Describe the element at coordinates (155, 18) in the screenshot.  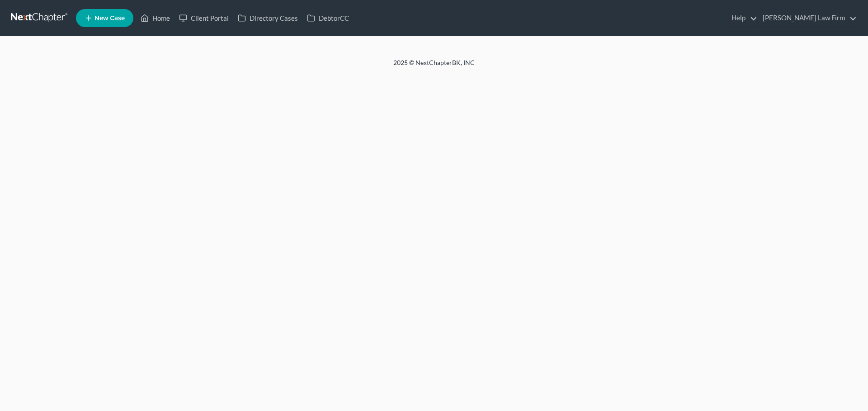
I see `a: Home` at that location.